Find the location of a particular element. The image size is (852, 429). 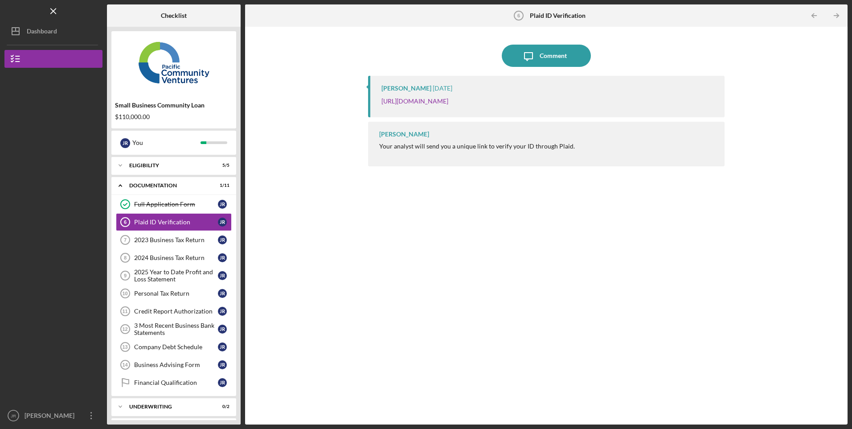

div: Dashboard is located at coordinates (42, 32).